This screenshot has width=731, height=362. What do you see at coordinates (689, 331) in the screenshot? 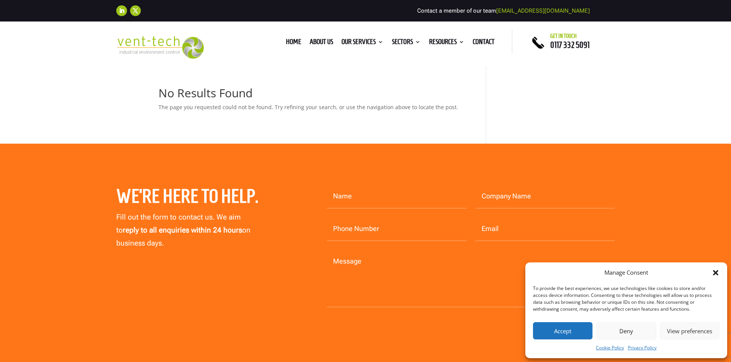
I see `button: View preferences` at bounding box center [689, 331].